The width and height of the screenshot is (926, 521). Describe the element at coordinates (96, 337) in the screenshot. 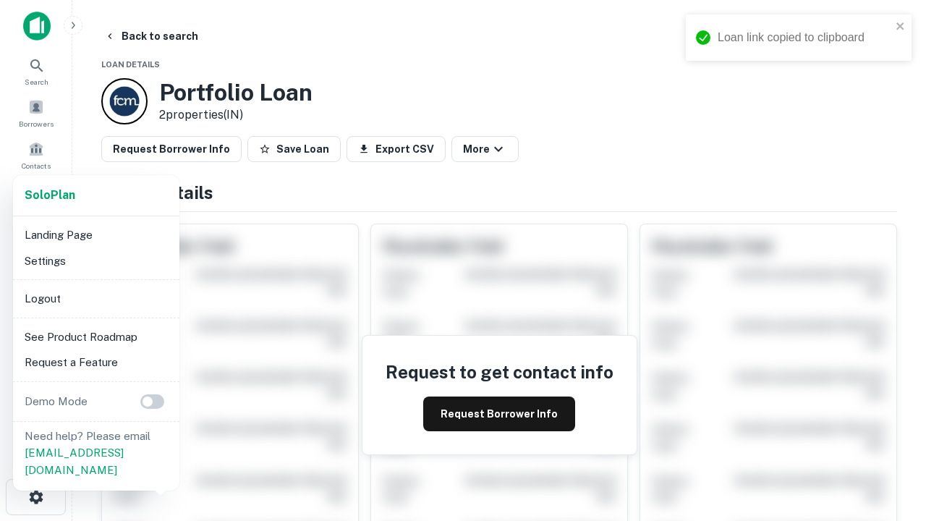

I see `li: See Product Roadmap` at that location.